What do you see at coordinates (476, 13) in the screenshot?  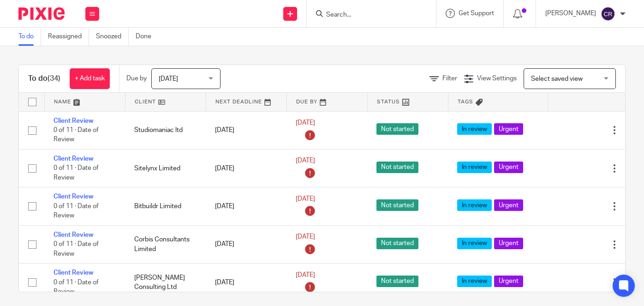 I see `span: Get Support` at bounding box center [476, 13].